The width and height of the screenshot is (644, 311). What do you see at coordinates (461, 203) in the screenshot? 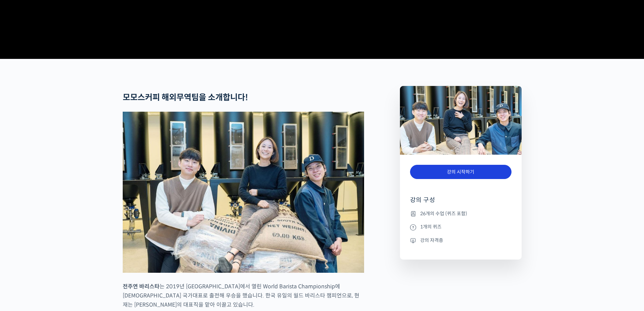
I see `h4: 강의 구성` at bounding box center [461, 203].